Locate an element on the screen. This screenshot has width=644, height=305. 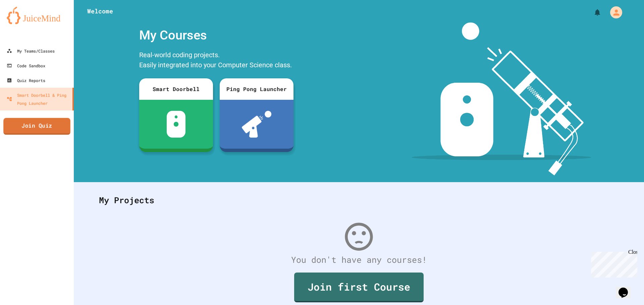
div: Smart Doorbell & Ping Pong Launcher is located at coordinates (38, 99).